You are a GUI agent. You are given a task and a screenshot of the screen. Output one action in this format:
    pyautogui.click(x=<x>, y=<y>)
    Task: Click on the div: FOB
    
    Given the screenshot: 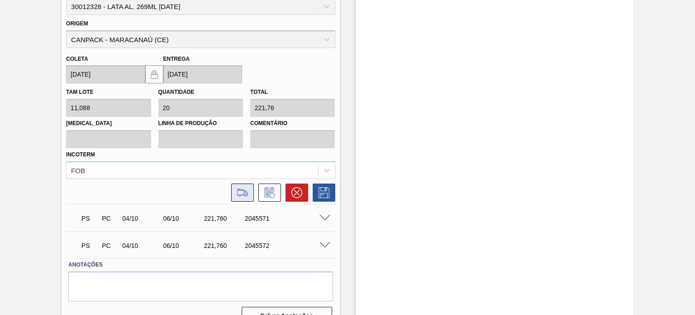 What is the action you would take?
    pyautogui.click(x=78, y=170)
    